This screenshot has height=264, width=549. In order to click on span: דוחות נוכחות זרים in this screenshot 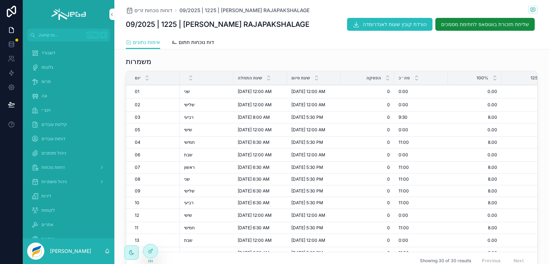, I will do `click(153, 10)`.